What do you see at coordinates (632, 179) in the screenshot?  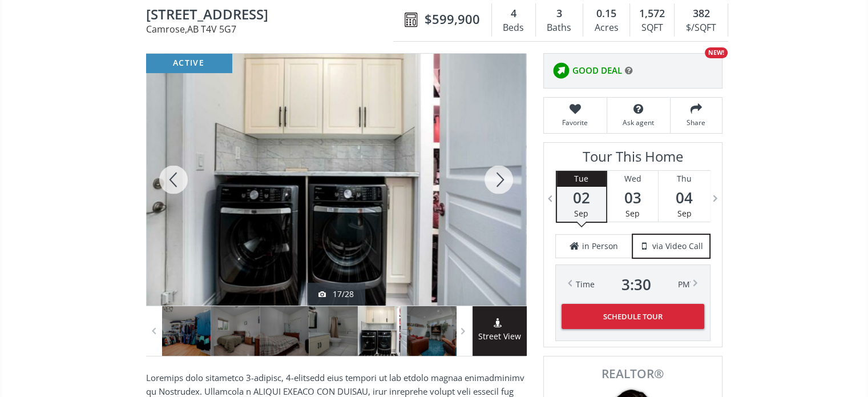 I see `div: Wed` at bounding box center [632, 179].